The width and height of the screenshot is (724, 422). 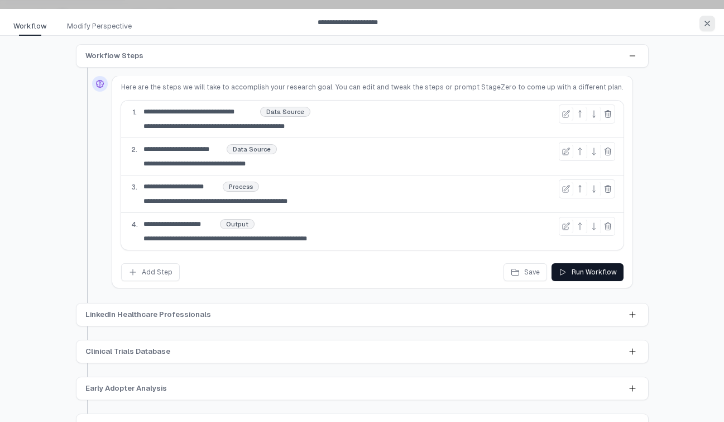 What do you see at coordinates (148, 314) in the screenshot?
I see `span: LinkedIn Healthcare Professionals` at bounding box center [148, 314].